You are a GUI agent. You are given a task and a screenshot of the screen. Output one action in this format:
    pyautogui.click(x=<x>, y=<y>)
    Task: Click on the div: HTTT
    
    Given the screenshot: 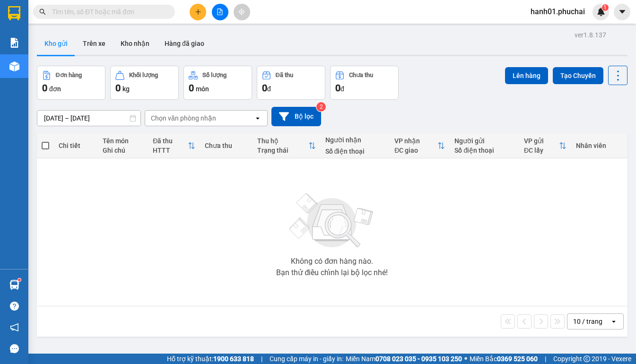 What is the action you would take?
    pyautogui.click(x=170, y=150)
    